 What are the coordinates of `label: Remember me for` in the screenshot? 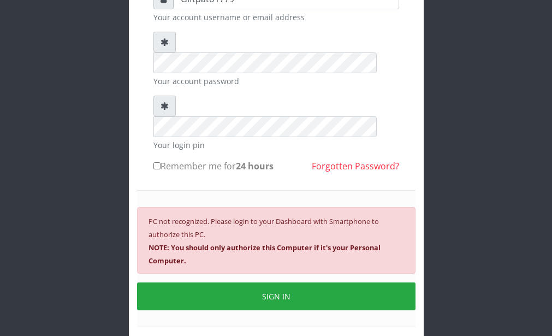 It's located at (213, 166).